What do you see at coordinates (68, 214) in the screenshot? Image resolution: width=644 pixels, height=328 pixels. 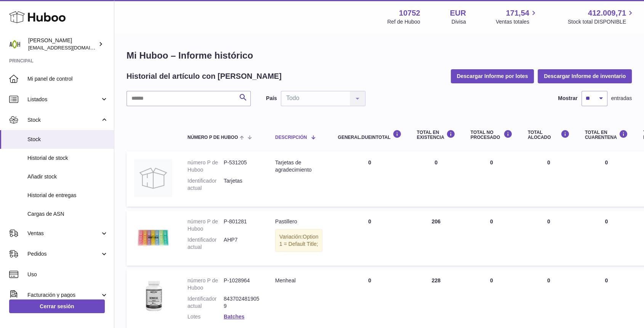 I see `span: Cargas de ASN` at bounding box center [68, 214].